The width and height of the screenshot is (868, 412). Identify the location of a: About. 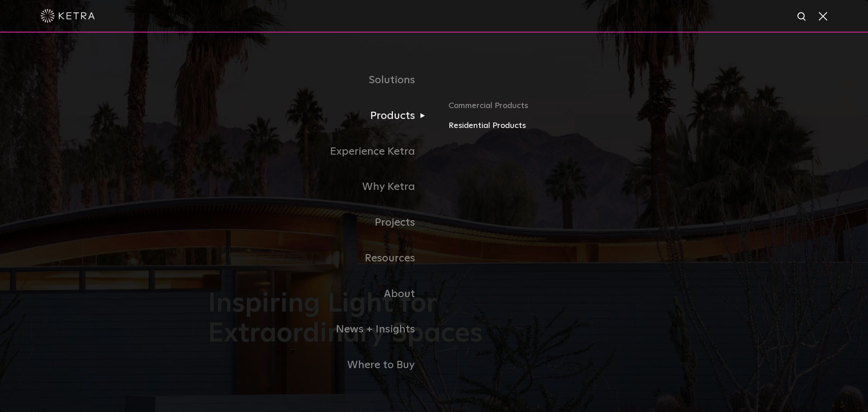
(321, 294).